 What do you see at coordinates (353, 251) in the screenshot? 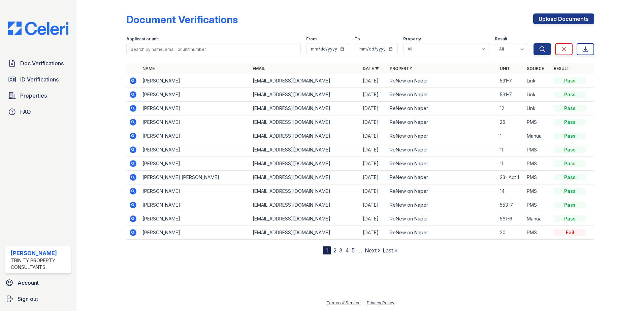
I see `a: 5` at bounding box center [353, 251].